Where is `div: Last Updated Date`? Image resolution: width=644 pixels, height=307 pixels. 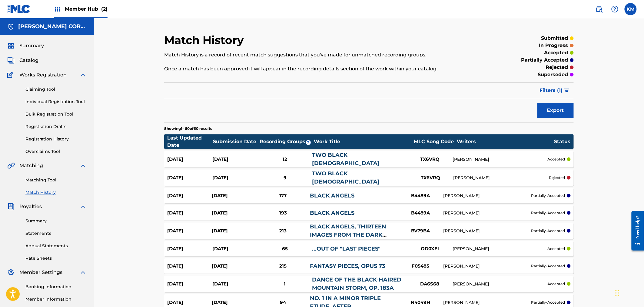 div: Last Updated Date is located at coordinates (190, 142).